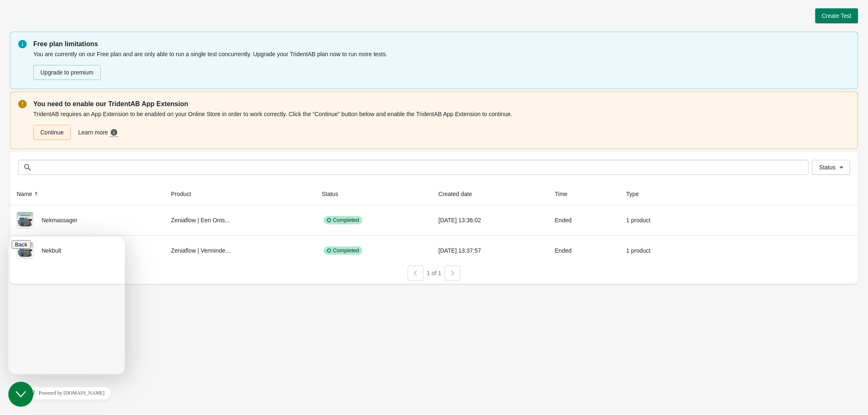 The height and width of the screenshot is (415, 868). I want to click on span: Nekmassager, so click(59, 221).